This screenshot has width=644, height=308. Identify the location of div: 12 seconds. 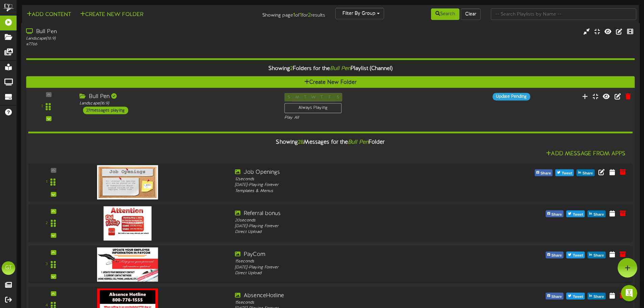
(356, 179).